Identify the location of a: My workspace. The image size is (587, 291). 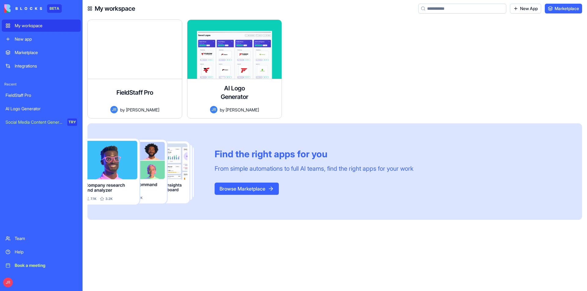
(41, 26).